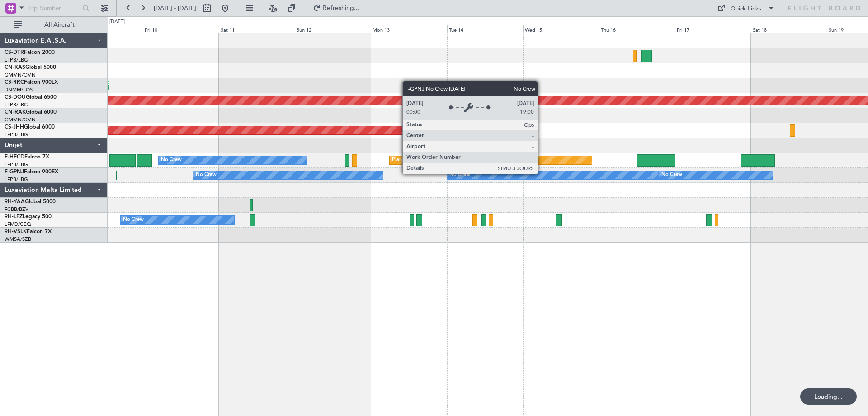 This screenshot has height=416, width=868. What do you see at coordinates (14, 172) in the screenshot?
I see `span: F-GPNJ` at bounding box center [14, 172].